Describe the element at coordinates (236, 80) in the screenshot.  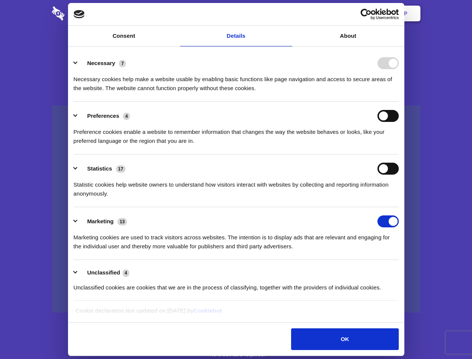
I see `h4: Auto-redaction of sensitive data, encrypted data sharing and self-destructing private chats. Shar...` at that location.